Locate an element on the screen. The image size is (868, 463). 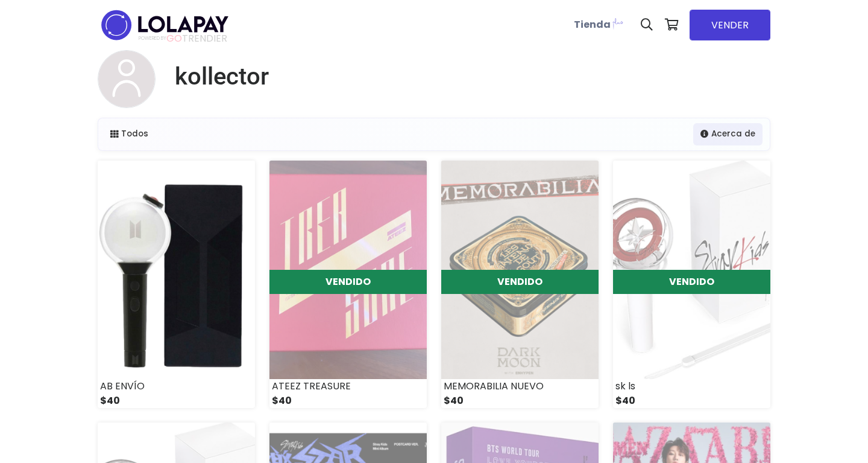
div: sk ls is located at coordinates (692, 386).